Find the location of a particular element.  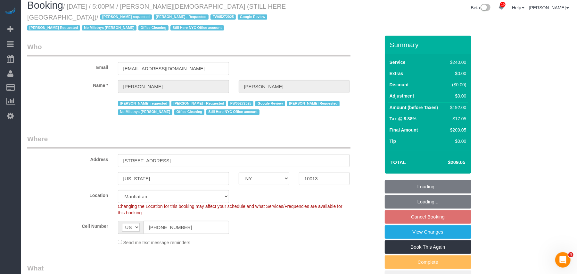

input: Cell Number is located at coordinates (186, 227).